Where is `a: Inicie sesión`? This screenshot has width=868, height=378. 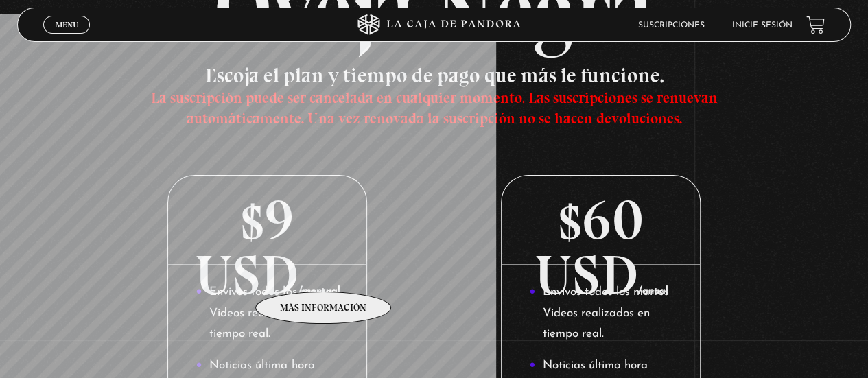 a: Inicie sesión is located at coordinates (762, 26).